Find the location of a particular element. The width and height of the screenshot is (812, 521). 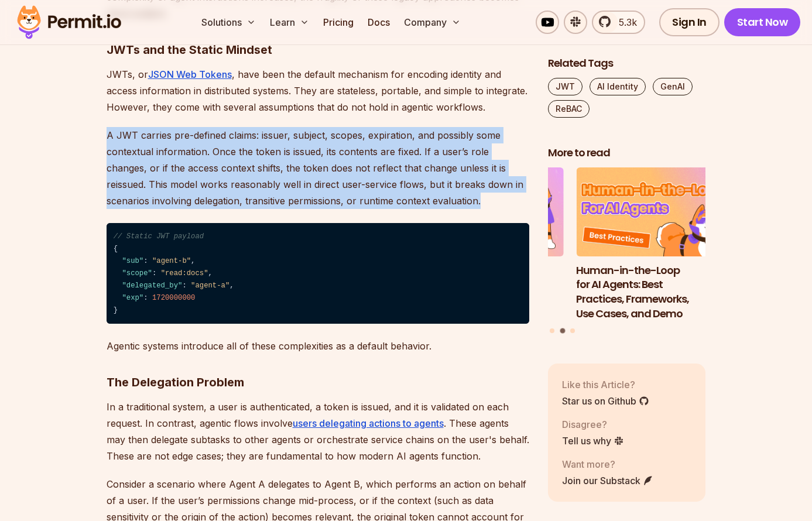

a: GenAI is located at coordinates (673, 87).